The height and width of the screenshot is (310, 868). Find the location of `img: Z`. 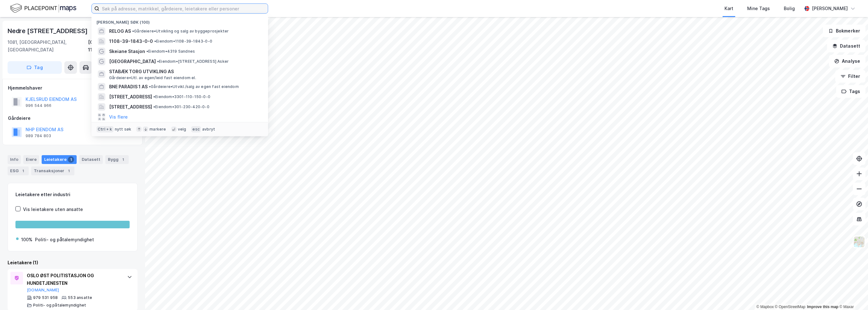

img: Z is located at coordinates (859, 242).